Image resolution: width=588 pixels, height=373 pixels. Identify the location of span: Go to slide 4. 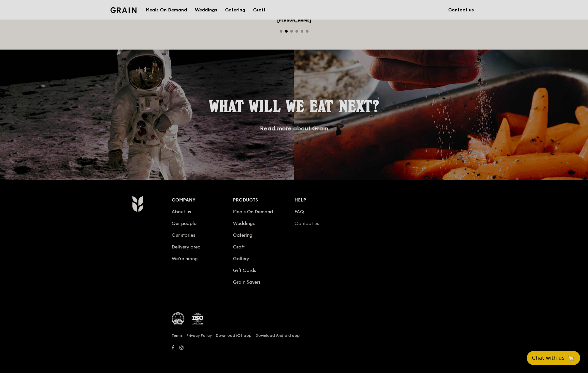
(297, 31).